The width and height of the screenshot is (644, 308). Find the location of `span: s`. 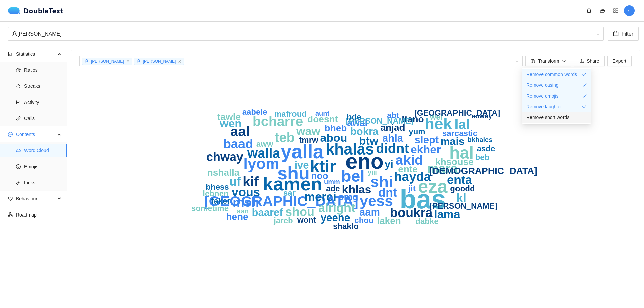

span: s is located at coordinates (629, 11).